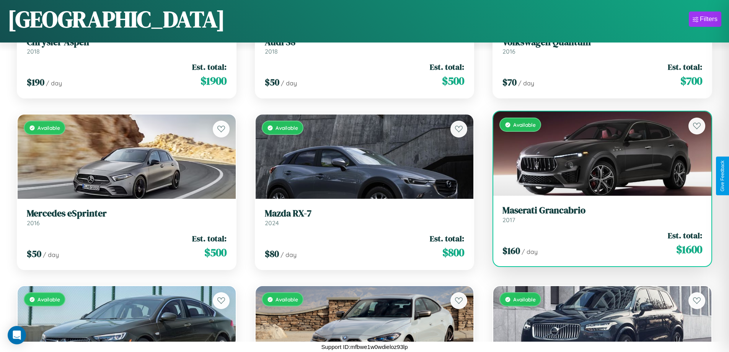 The height and width of the screenshot is (352, 729). I want to click on a: Mercedes eSprinter2016, so click(127, 217).